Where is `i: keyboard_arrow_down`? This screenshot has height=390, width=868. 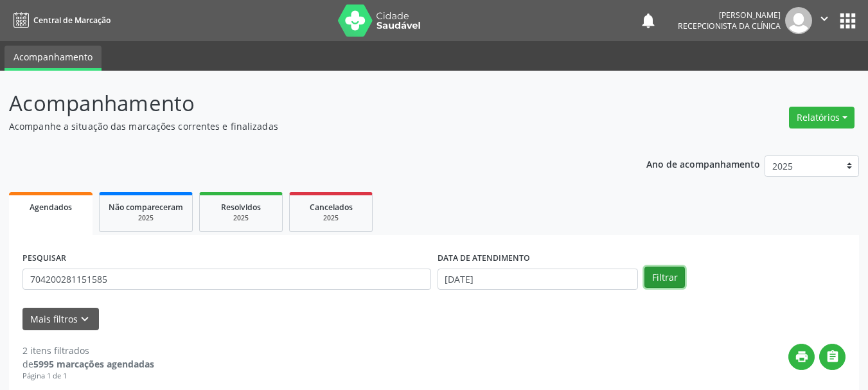 i: keyboard_arrow_down is located at coordinates (85, 320).